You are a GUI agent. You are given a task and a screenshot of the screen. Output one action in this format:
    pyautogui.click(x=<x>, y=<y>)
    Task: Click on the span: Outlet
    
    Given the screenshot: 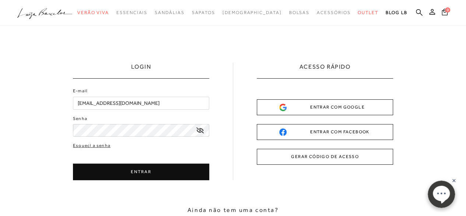 What is the action you would take?
    pyautogui.click(x=368, y=13)
    